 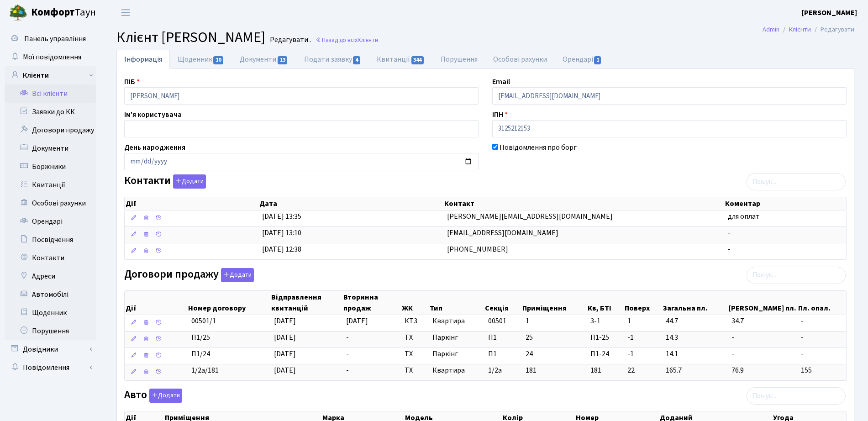 I want to click on a: Документи, so click(x=50, y=149).